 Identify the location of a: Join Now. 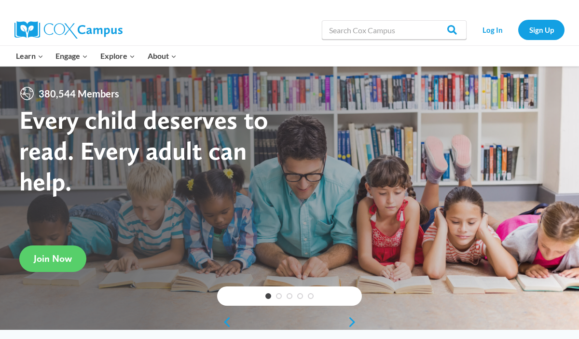
(53, 259).